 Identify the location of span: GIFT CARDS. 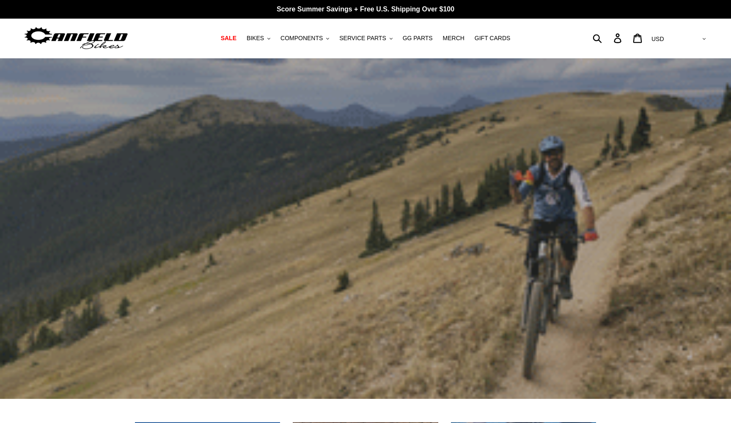
(493, 38).